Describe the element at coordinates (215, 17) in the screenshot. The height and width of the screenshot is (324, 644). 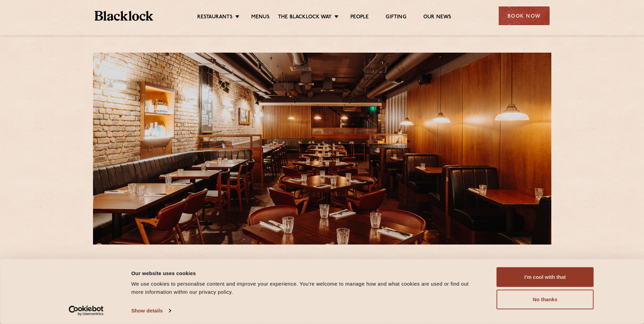
I see `a: Restaurants` at that location.